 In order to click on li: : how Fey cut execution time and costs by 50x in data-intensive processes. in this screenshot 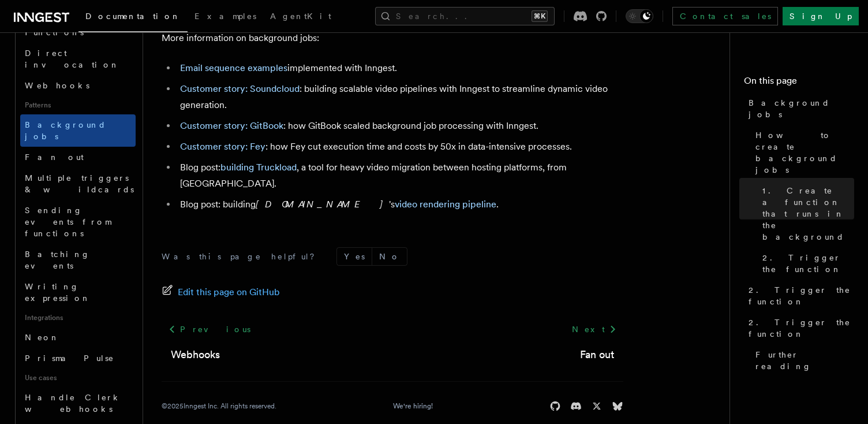, I will do `click(400, 147)`.